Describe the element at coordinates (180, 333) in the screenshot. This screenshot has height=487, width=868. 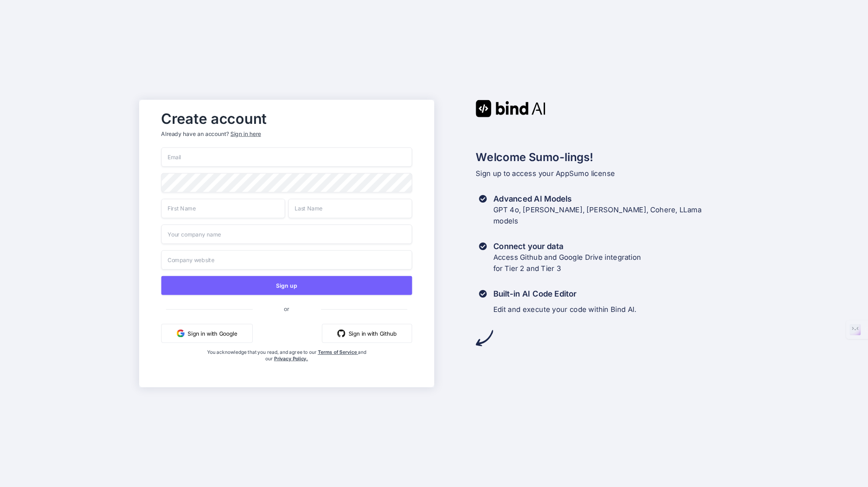
I see `img: google` at that location.